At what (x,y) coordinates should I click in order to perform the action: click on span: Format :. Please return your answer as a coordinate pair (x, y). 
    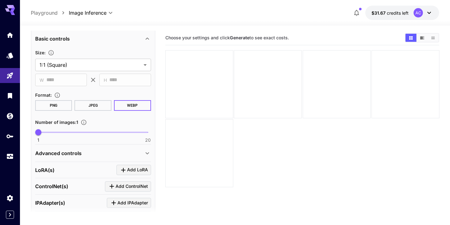
    Looking at the image, I should click on (43, 95).